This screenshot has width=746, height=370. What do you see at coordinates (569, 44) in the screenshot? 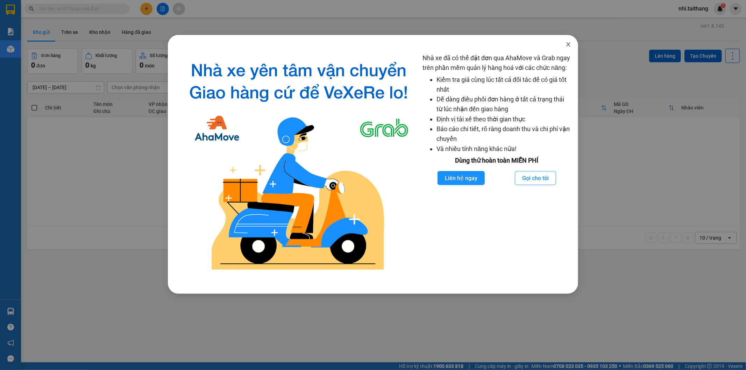
I see `span: close` at bounding box center [569, 44].